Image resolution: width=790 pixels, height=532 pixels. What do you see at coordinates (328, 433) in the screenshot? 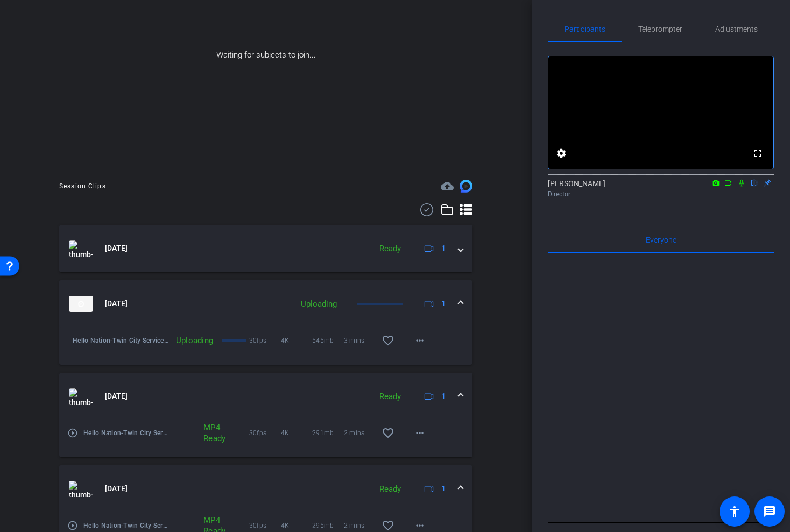
I see `span: 291mb` at bounding box center [328, 433].